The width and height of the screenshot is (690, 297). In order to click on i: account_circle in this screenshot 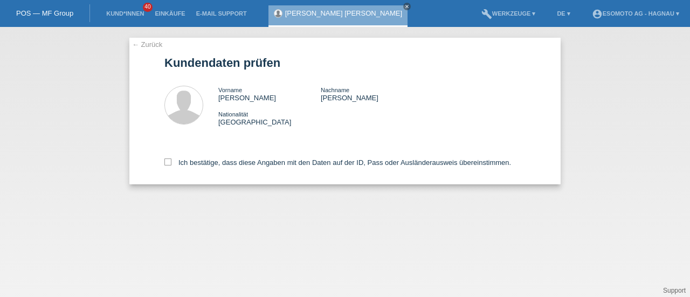, I will do `click(597, 14)`.